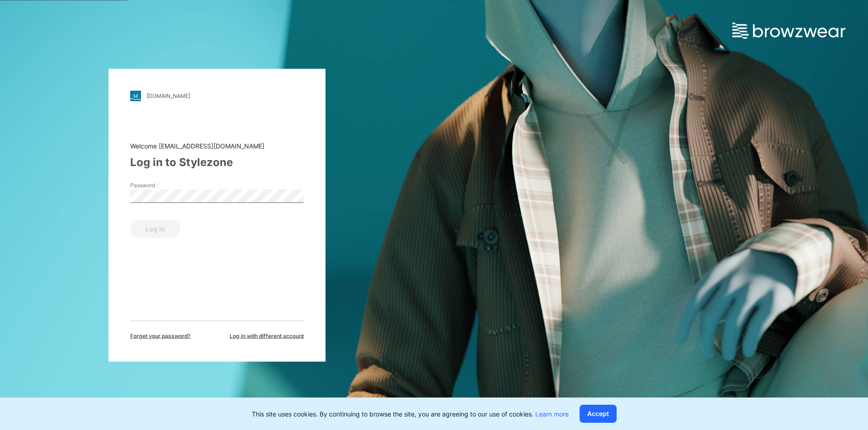  What do you see at coordinates (162, 185) in the screenshot?
I see `label: Password` at bounding box center [162, 185].